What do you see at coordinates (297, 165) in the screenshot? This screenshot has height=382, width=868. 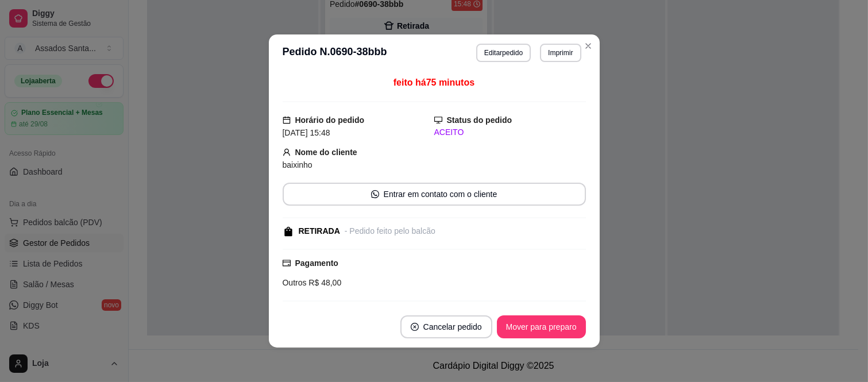 I see `span: baixinho` at bounding box center [297, 165].